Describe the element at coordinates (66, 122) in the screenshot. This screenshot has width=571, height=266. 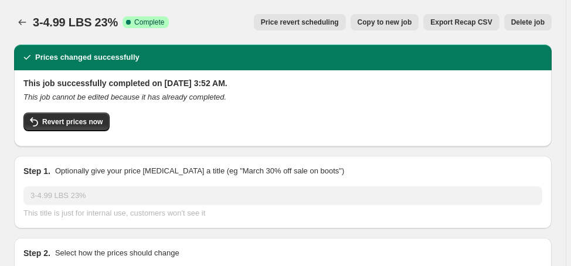
I see `button: Revert prices now` at that location.